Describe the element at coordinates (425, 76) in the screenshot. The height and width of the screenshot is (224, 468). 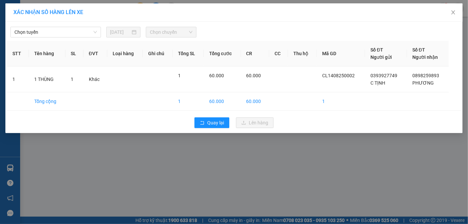
I see `span: 0898259893` at that location.